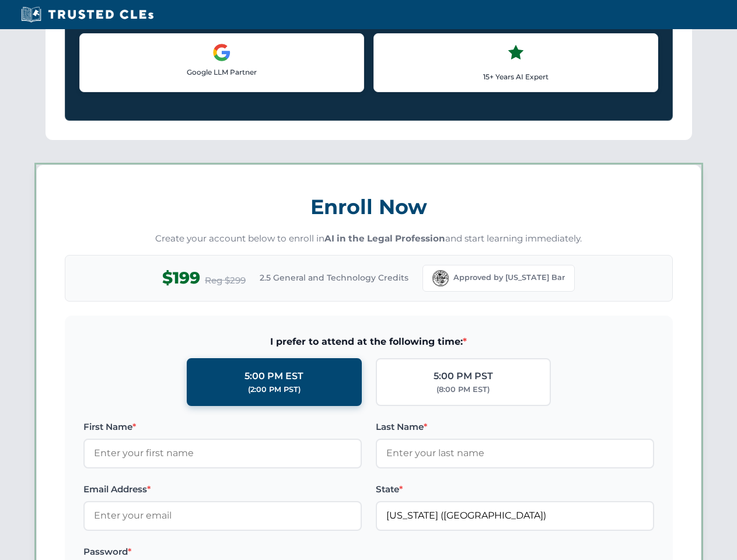 Image resolution: width=737 pixels, height=560 pixels. I want to click on input: Enter your last name, so click(515, 454).